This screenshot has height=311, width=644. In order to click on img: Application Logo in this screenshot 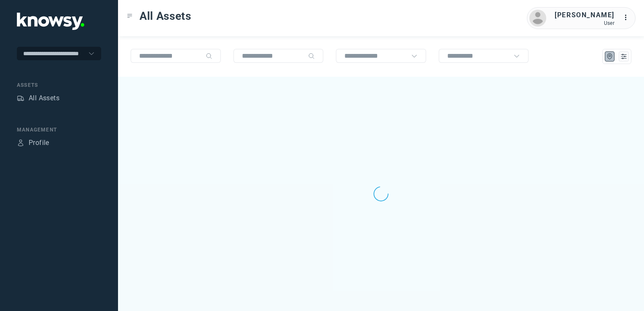, I will do `click(51, 21)`.